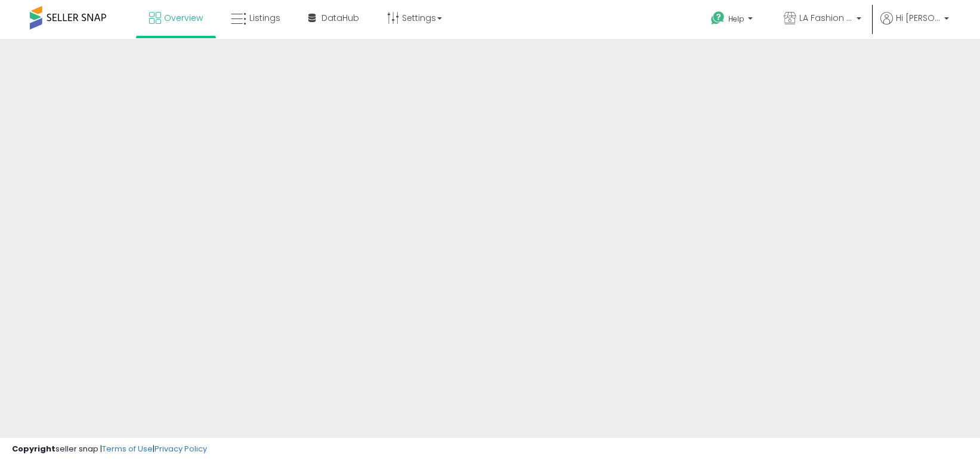  What do you see at coordinates (733, 20) in the screenshot?
I see `a: Help` at bounding box center [733, 20].